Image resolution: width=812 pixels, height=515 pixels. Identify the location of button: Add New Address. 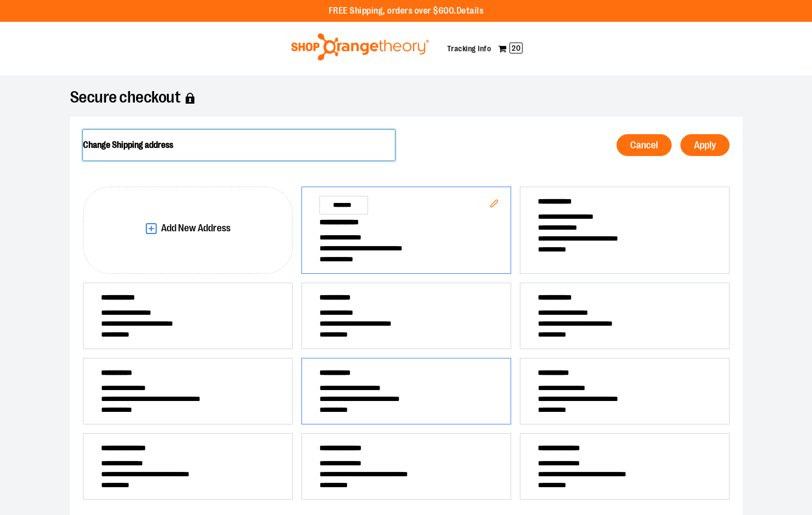
(188, 231).